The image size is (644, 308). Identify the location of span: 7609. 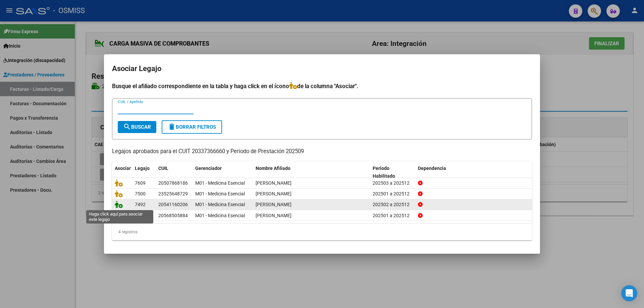
(140, 183).